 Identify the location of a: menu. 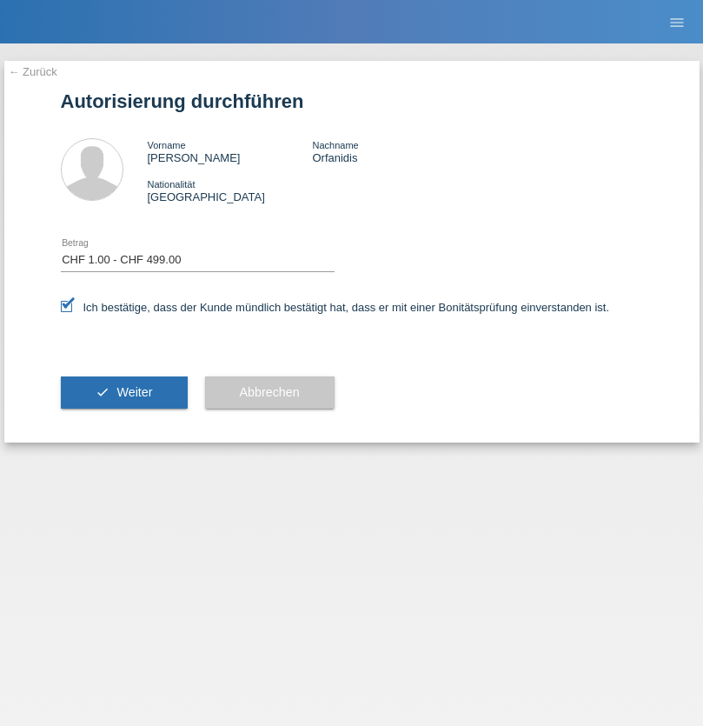
(677, 22).